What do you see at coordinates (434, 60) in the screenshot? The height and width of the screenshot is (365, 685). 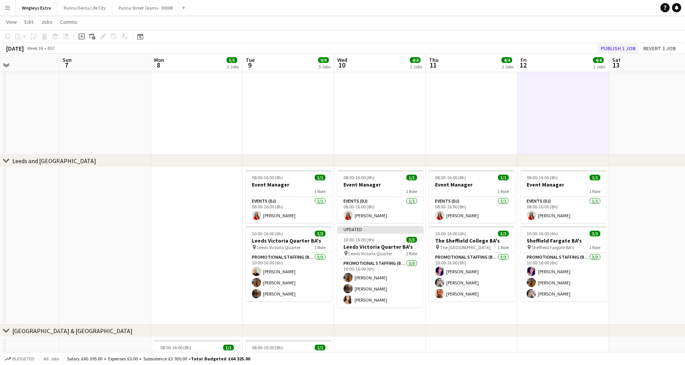 I see `span: Thu` at bounding box center [434, 60].